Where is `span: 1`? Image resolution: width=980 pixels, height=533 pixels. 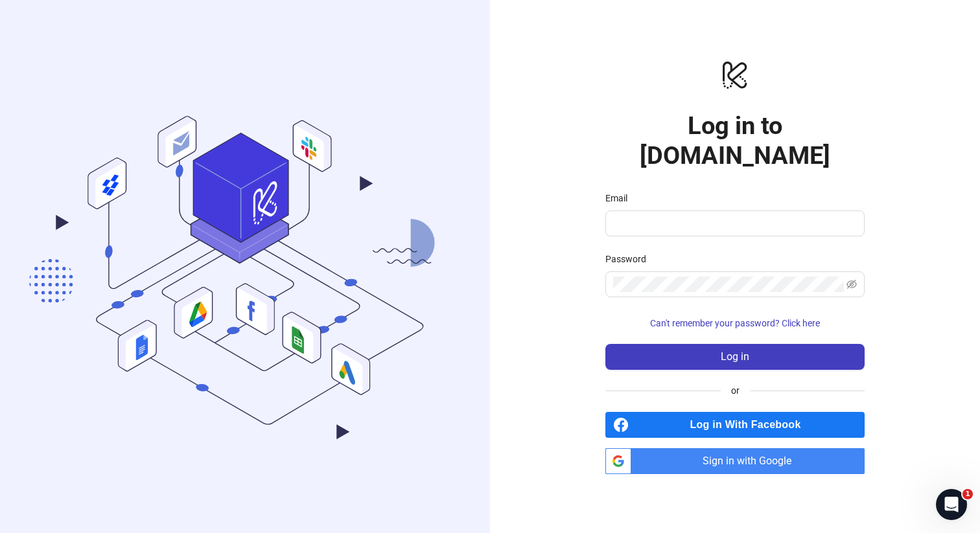
span: 1 is located at coordinates (968, 495).